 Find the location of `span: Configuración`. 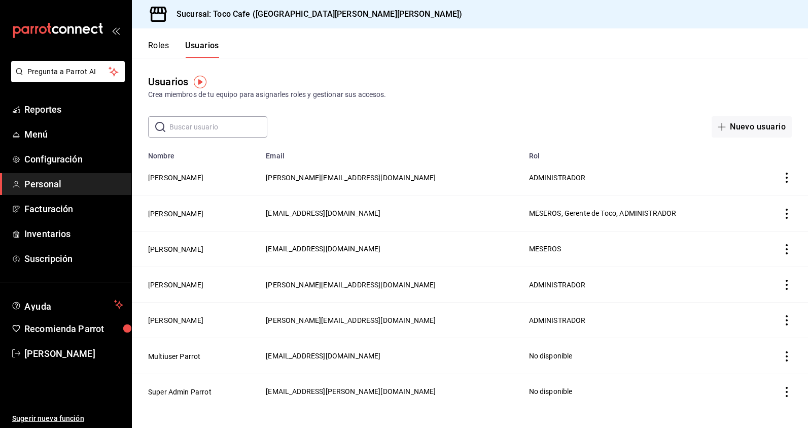

span: Configuración is located at coordinates (74, 159).